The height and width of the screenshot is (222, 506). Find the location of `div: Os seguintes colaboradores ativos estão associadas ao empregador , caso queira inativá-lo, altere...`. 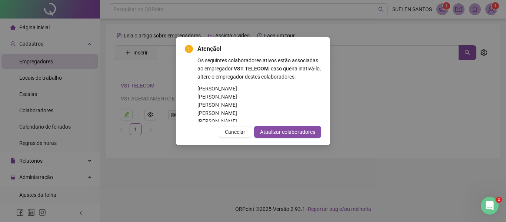

div: Os seguintes colaboradores ativos estão associadas ao empregador , caso queira inativá-lo, altere... is located at coordinates (259, 89).